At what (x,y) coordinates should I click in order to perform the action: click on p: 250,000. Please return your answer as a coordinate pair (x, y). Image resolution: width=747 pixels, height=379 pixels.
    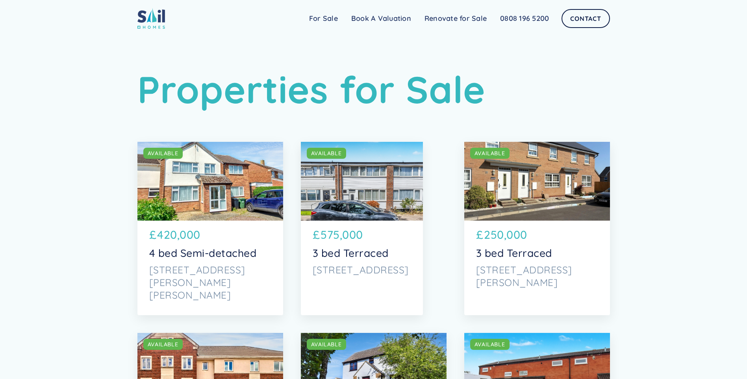
    Looking at the image, I should click on (506, 235).